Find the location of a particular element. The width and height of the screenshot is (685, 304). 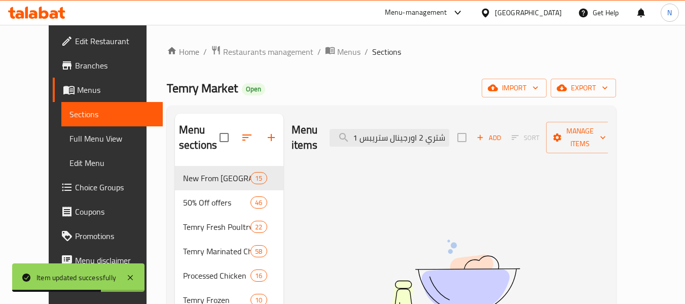

span: 22 is located at coordinates (259, 227).